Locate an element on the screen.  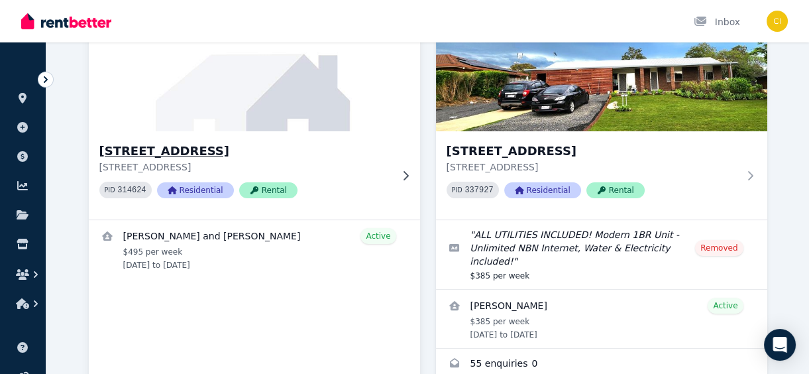
a: Edit listing: ALL UTILITIES INCLUDED! Modern 1BR Unit - Unlimited NBN Internet, Water & Electrici... is located at coordinates (602, 255).